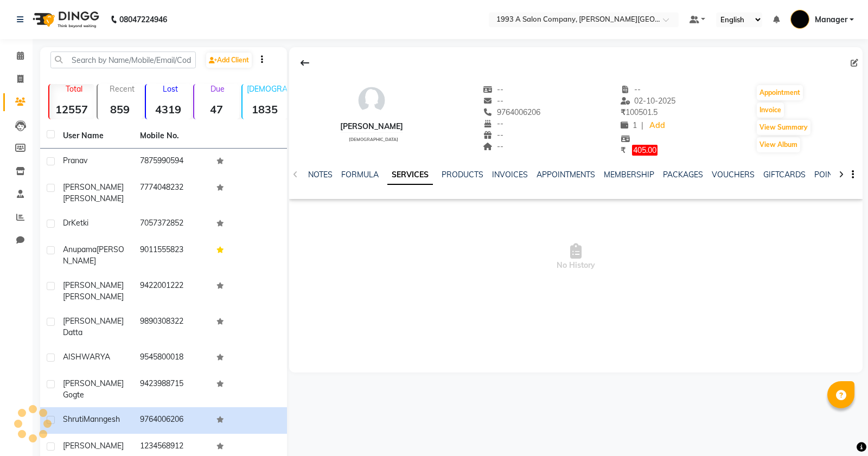 The width and height of the screenshot is (868, 456). I want to click on p: Recent, so click(122, 89).